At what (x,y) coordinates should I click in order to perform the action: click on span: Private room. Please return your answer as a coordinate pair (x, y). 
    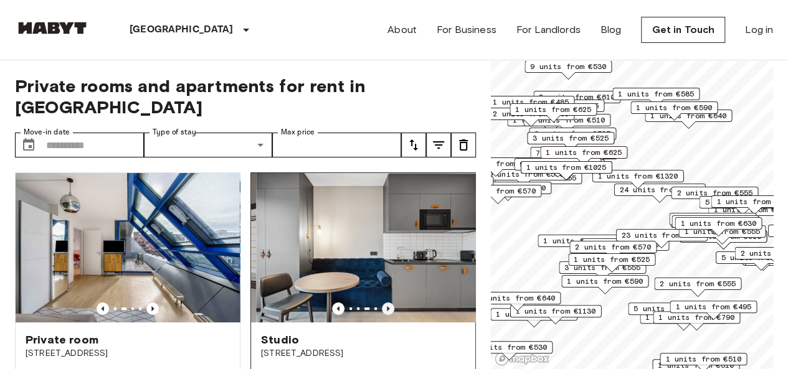
    Looking at the image, I should click on (62, 340).